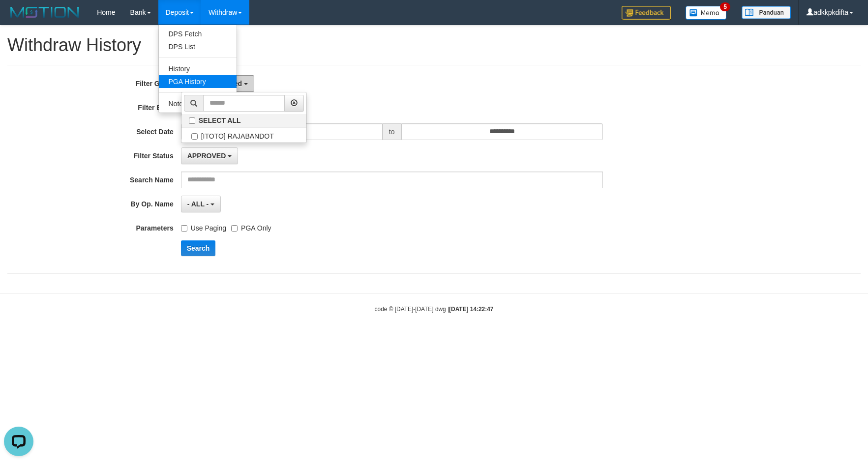 This screenshot has height=464, width=868. Describe the element at coordinates (210, 156) in the screenshot. I see `button: APPROVED` at that location.